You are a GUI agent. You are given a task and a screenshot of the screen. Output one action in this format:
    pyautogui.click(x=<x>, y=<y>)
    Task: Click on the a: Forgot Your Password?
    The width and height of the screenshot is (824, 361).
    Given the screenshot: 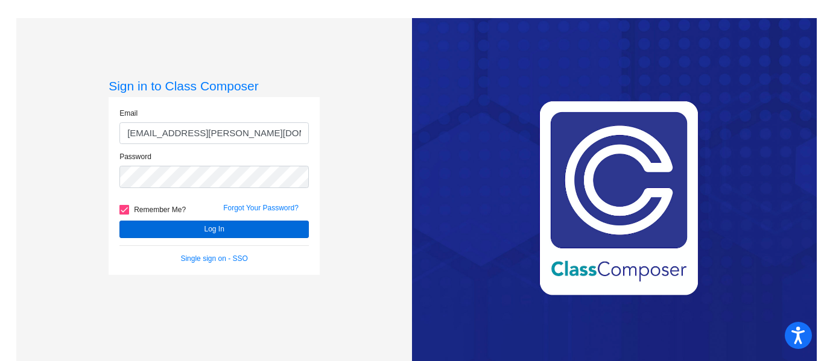 What is the action you would take?
    pyautogui.click(x=260, y=208)
    